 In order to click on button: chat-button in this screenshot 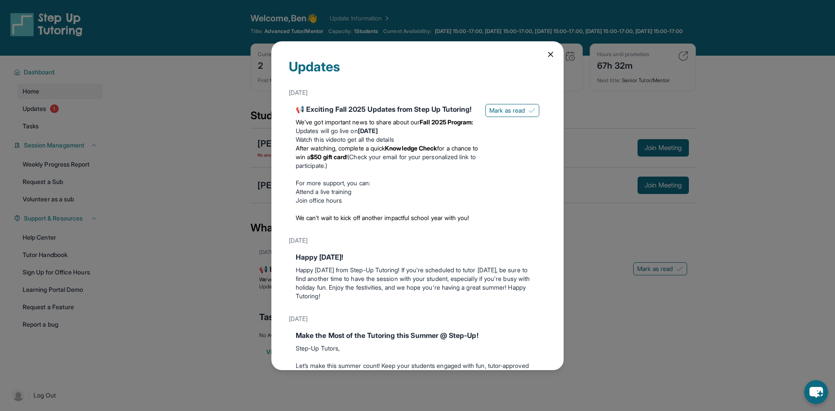, I will do `click(816, 392)`.